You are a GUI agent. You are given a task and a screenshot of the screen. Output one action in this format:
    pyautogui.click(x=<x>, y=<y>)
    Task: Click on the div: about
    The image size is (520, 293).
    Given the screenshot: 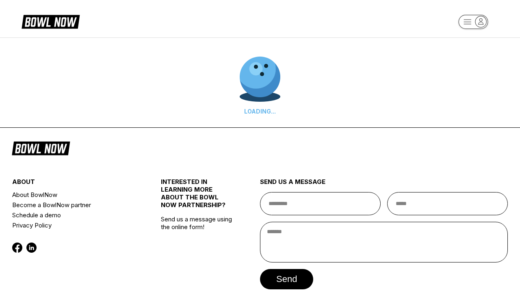 What is the action you would take?
    pyautogui.click(x=74, y=183)
    